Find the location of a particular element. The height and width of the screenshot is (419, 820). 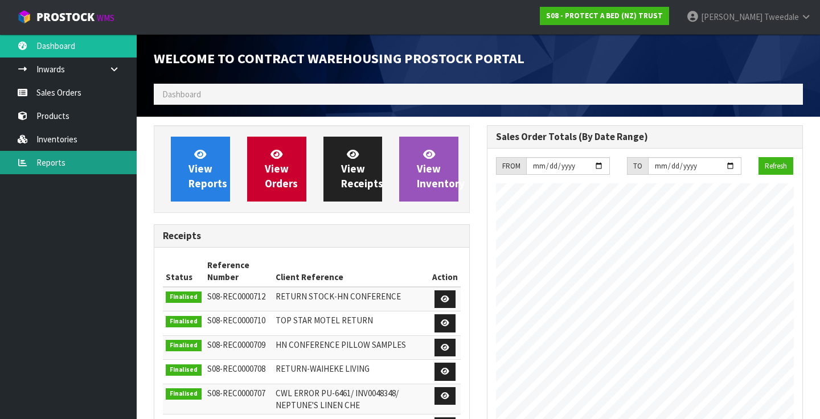

strong: S08 - PROTECT A BED (NZ) TRUST is located at coordinates (604, 15).